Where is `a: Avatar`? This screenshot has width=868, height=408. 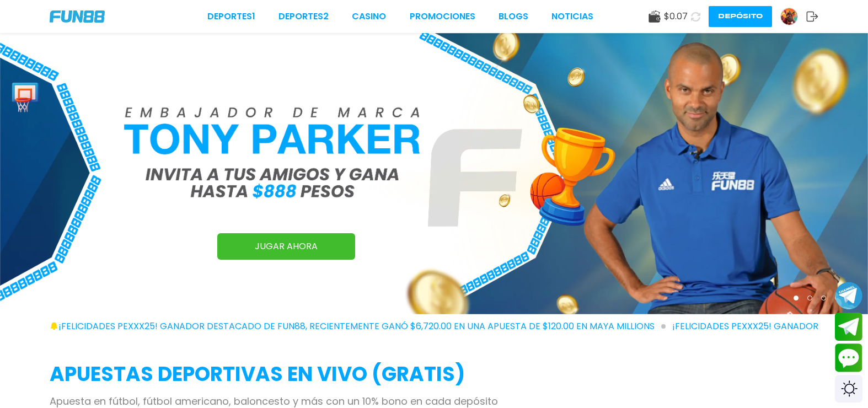 a: Avatar is located at coordinates (793, 17).